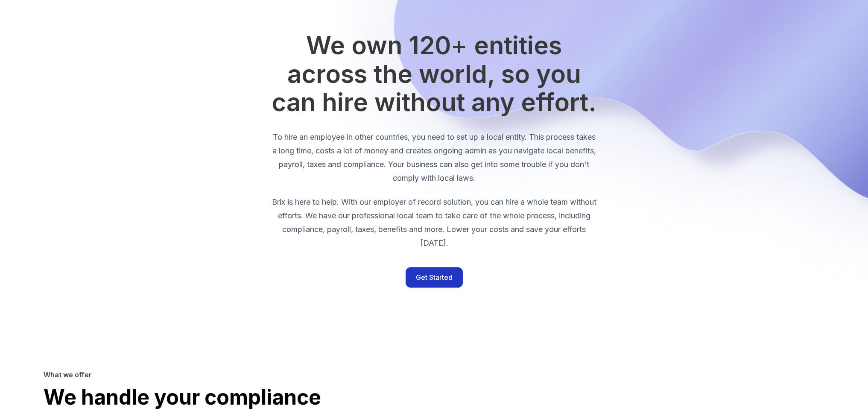 The image size is (868, 420). I want to click on button: Get Started, so click(434, 277).